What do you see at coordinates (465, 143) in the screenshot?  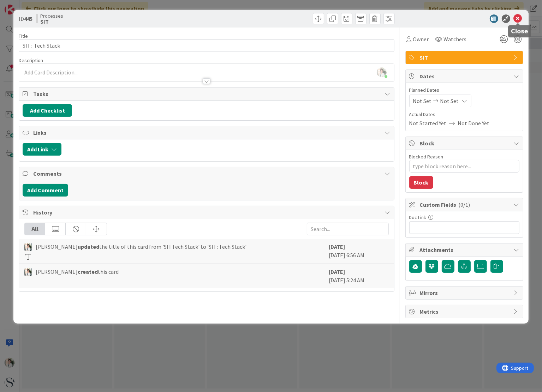 I see `span: Block` at bounding box center [465, 143].